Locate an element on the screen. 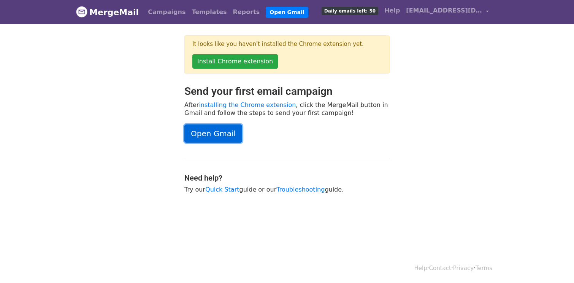 This screenshot has width=574, height=283. a: Contact is located at coordinates (440, 269).